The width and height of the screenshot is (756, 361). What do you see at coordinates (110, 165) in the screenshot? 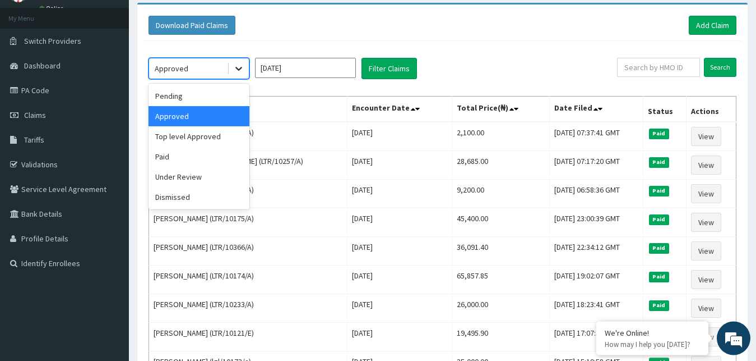
I see `span: We're online!` at bounding box center [110, 165].